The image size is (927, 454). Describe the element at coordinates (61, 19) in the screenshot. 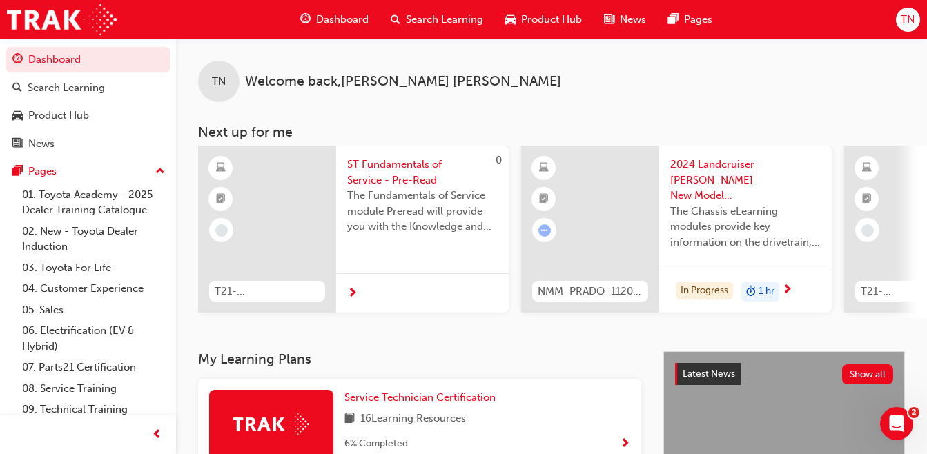

I see `a: Trak` at that location.